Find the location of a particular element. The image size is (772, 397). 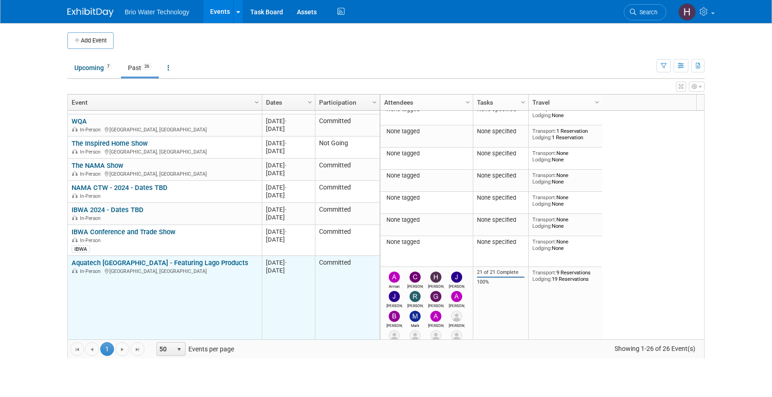

a: Tasks is located at coordinates (499, 102).